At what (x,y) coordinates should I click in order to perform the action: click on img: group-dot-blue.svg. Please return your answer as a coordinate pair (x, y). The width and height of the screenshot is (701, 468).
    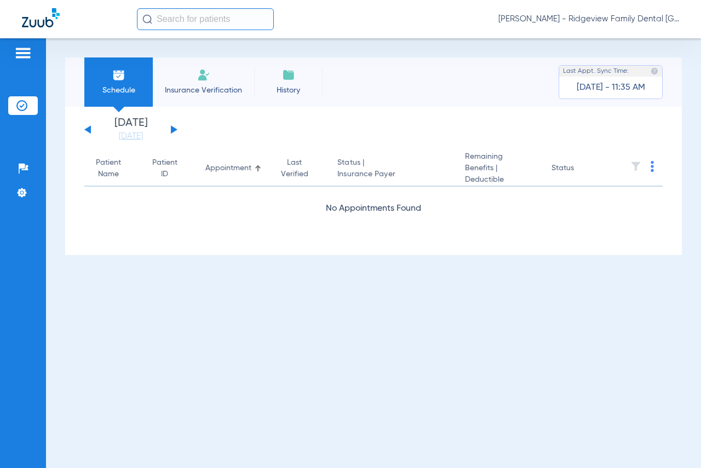
    Looking at the image, I should click on (652, 166).